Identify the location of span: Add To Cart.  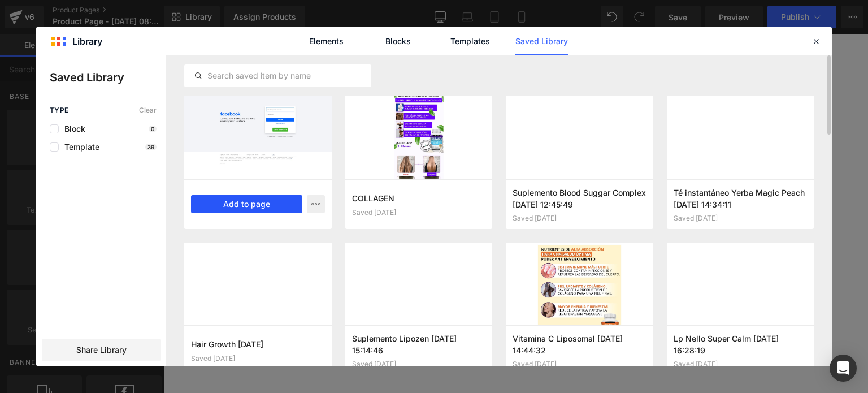
(522, 202).